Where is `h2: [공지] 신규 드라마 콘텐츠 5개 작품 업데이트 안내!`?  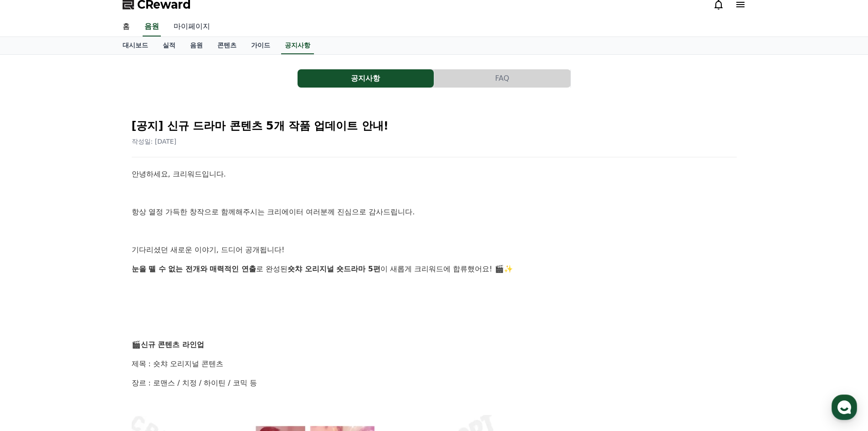 h2: [공지] 신규 드라마 콘텐츠 5개 작품 업데이트 안내! is located at coordinates (434, 126).